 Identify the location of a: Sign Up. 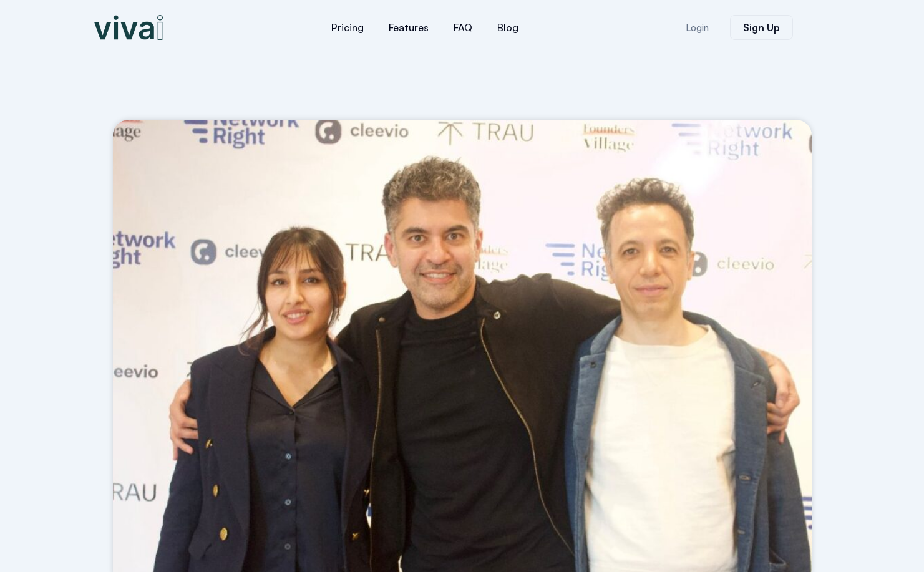
(761, 27).